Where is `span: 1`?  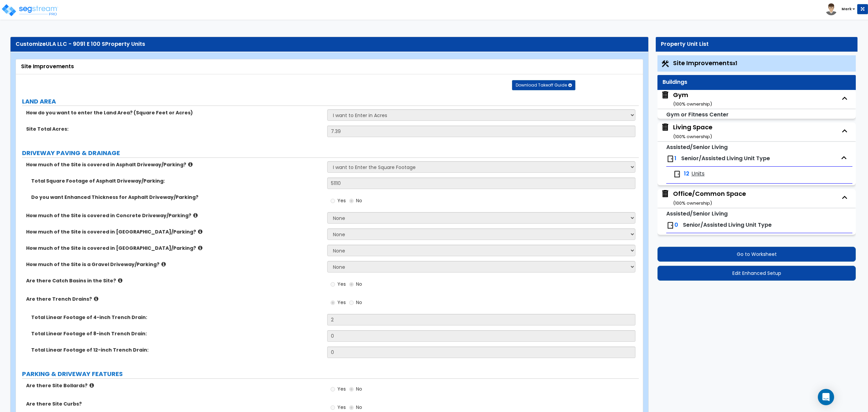 span: 1 is located at coordinates (676, 158).